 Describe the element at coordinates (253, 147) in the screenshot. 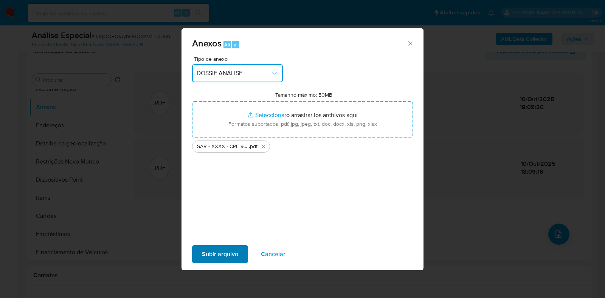

I see `span: .pdf` at that location.